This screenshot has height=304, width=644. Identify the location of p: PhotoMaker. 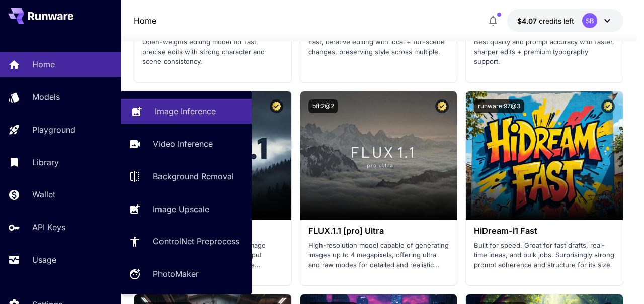
(176, 274).